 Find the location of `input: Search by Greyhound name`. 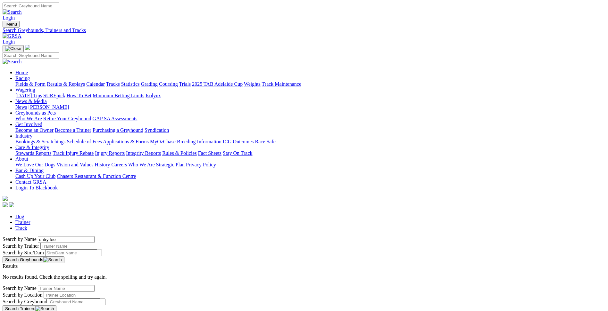

input: Search by Greyhound name is located at coordinates (66, 240).